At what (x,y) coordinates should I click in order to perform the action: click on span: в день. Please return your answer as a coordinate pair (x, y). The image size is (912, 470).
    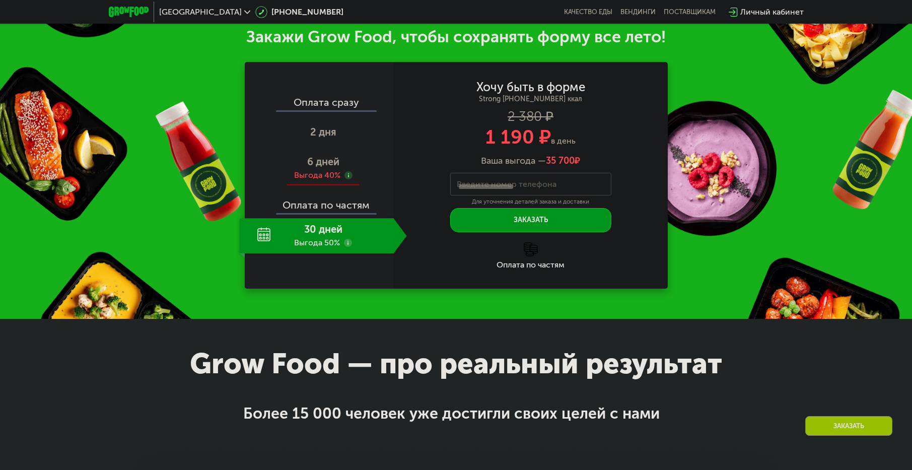
    Looking at the image, I should click on (563, 140).